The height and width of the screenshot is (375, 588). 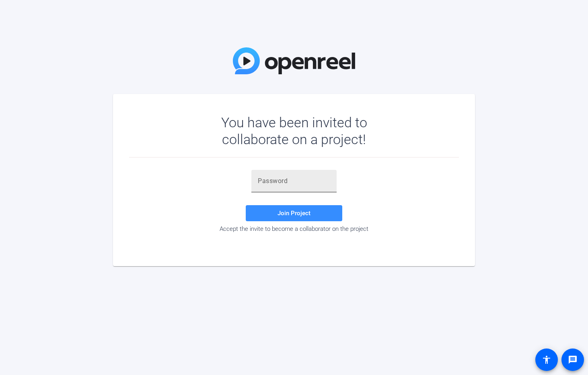 I want to click on div: You have been invited to collaborate on a project!, so click(x=294, y=131).